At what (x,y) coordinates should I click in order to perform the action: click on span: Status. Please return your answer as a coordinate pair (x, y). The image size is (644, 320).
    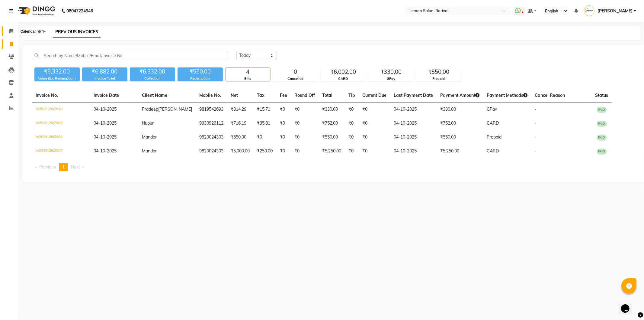
    Looking at the image, I should click on (601, 95).